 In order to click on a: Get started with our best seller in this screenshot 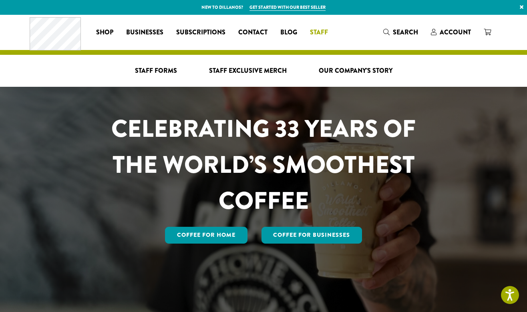, I will do `click(288, 7)`.